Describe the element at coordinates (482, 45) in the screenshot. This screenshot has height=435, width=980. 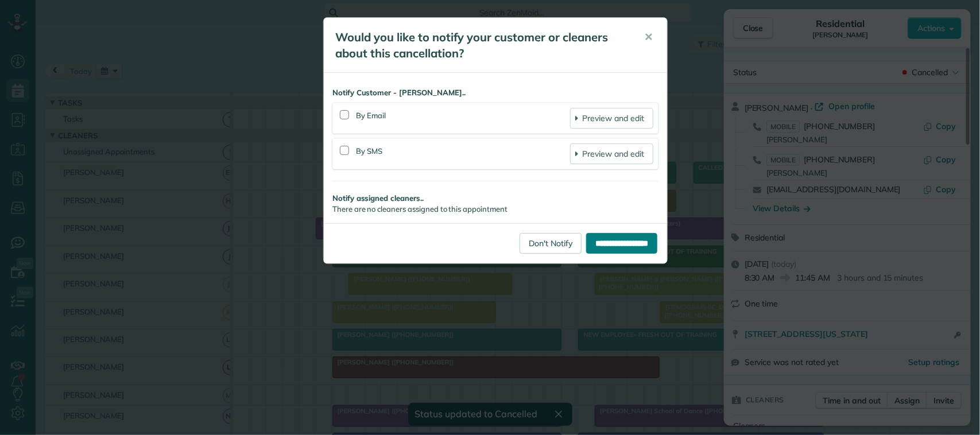
I see `h5: Would you like to notify your customer or cleaners about this cancellation?` at that location.